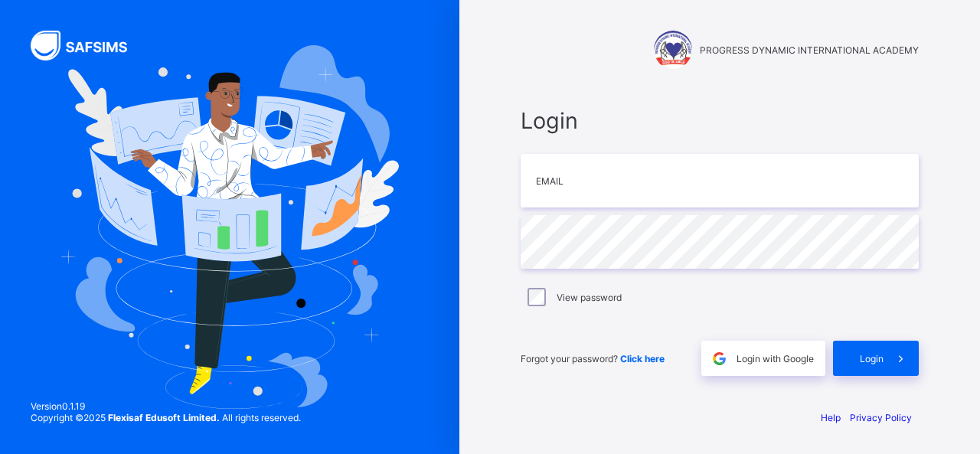 The image size is (980, 454). Describe the element at coordinates (880, 418) in the screenshot. I see `a: Privacy Policy` at that location.